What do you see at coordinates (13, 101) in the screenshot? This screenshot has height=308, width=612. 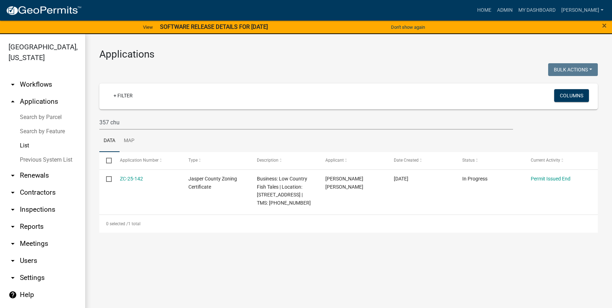 I see `i: arrow_drop_up` at bounding box center [13, 101].